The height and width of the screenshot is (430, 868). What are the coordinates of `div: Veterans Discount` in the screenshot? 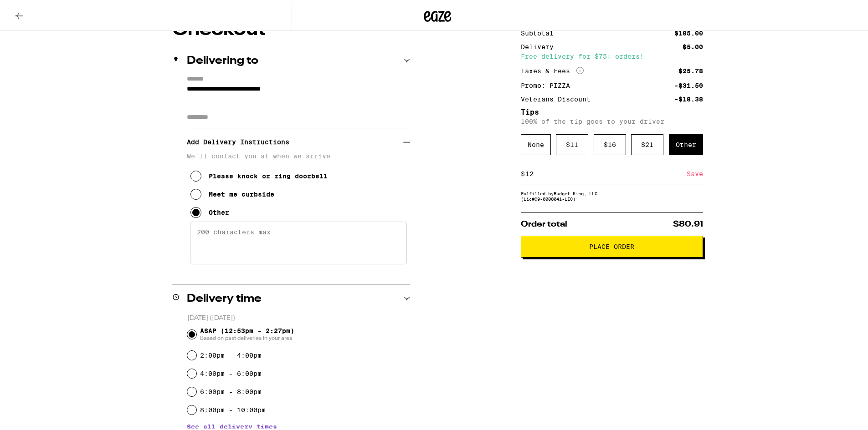 It's located at (558, 98).